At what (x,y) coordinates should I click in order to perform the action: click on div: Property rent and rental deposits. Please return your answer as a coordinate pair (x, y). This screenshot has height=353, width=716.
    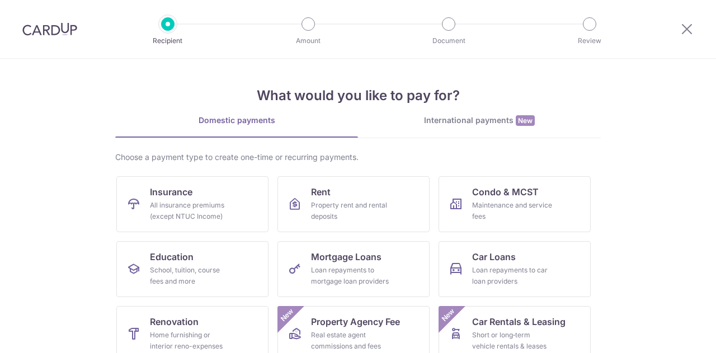
    Looking at the image, I should click on (351, 211).